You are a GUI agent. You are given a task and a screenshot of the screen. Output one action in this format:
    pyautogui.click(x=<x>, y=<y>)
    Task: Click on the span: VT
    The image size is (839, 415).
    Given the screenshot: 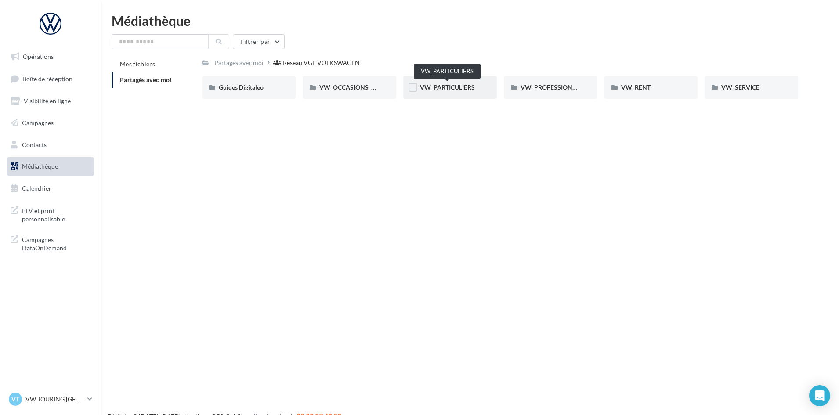 What is the action you would take?
    pyautogui.click(x=15, y=399)
    